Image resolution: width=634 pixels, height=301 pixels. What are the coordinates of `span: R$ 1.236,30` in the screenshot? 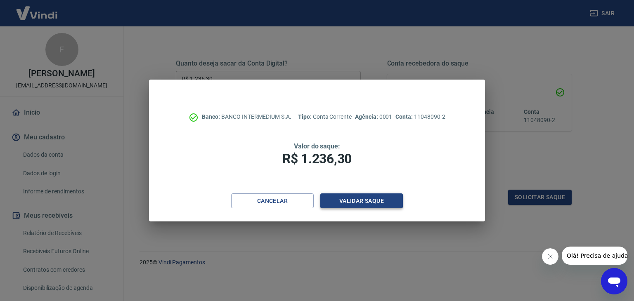 It's located at (317, 159).